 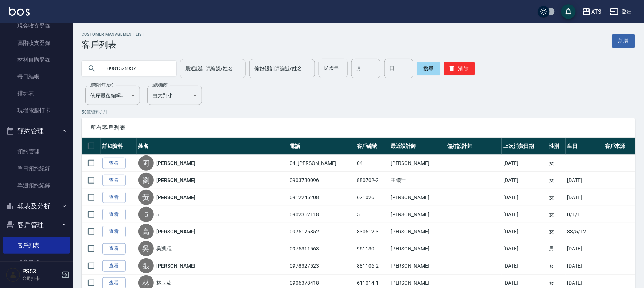 I want to click on a: 吳凱程, so click(x=164, y=248).